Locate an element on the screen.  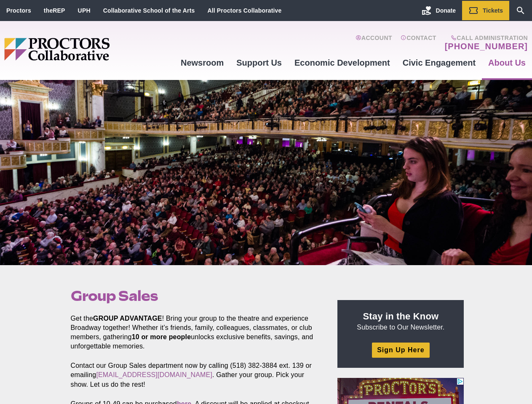
a: Donate is located at coordinates (439, 11).